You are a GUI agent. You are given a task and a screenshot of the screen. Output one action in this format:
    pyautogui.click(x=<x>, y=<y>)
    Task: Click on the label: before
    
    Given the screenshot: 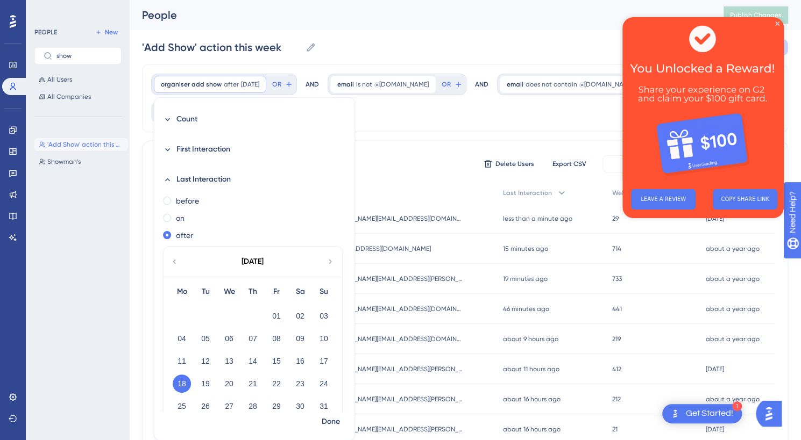 What is the action you would take?
    pyautogui.click(x=187, y=201)
    